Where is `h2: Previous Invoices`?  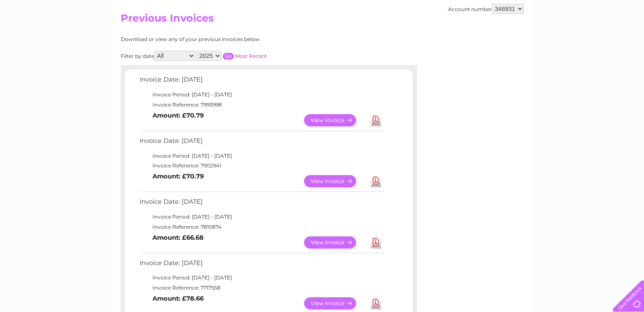
h2: Previous Invoices is located at coordinates (322, 21).